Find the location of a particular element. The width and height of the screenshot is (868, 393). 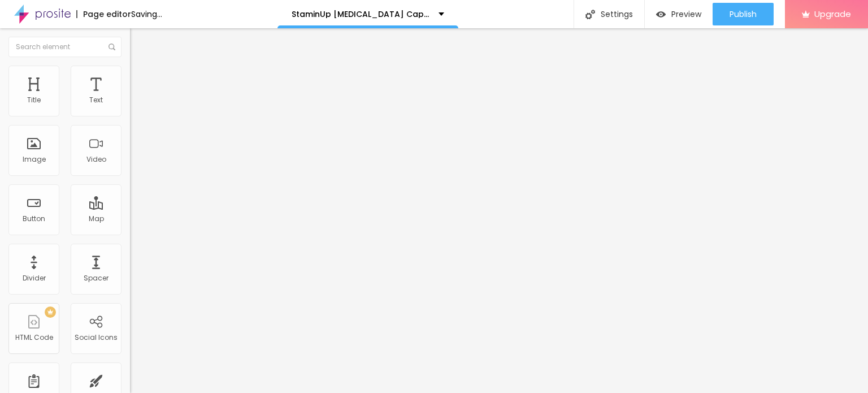

span: Preview is located at coordinates (686, 14).